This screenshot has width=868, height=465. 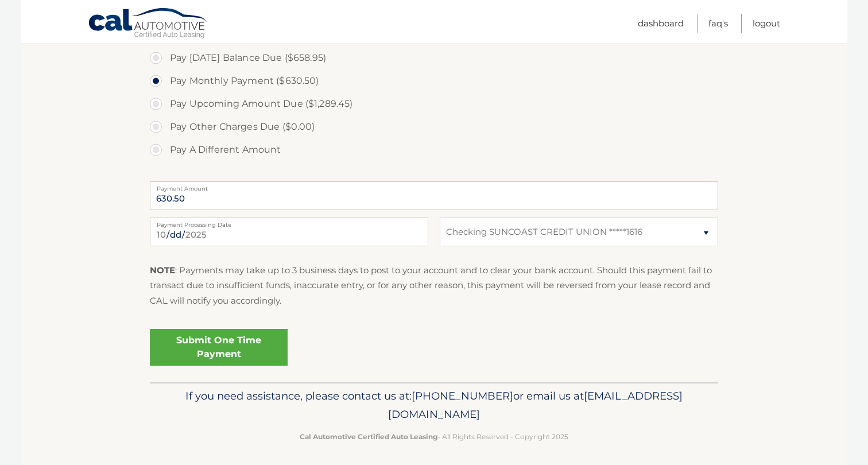 What do you see at coordinates (434, 436) in the screenshot?
I see `p: - All Rights Reserved - Copyright 2025` at bounding box center [434, 436].